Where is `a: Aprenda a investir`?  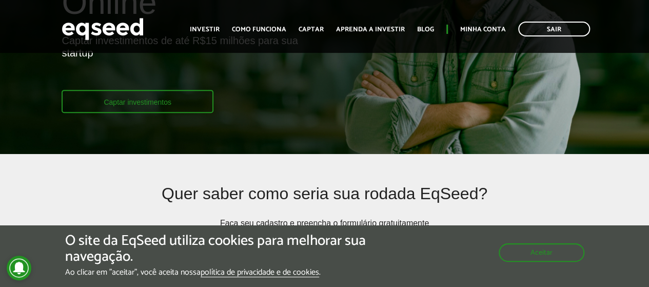 a: Aprenda a investir is located at coordinates (370, 29).